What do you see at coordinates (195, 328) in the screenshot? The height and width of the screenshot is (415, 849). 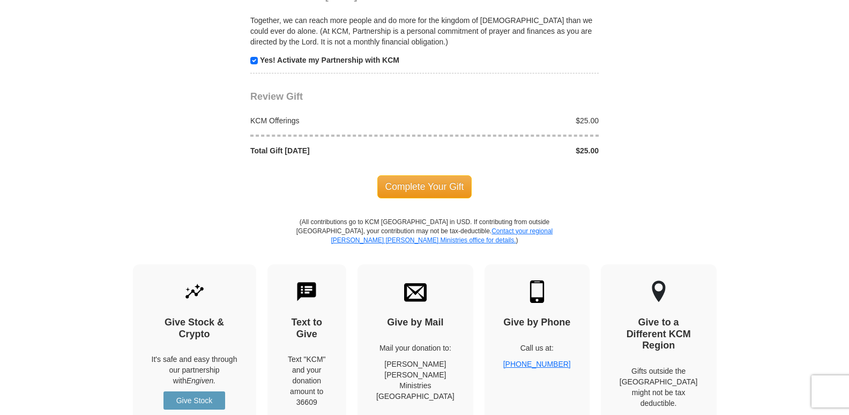 I see `h4: Give Stock & Crypto` at bounding box center [195, 328].